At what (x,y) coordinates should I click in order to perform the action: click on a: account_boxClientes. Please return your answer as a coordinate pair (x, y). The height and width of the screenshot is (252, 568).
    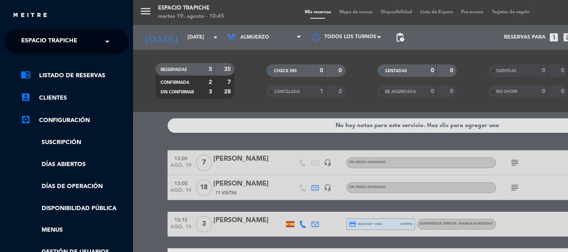
    Looking at the image, I should click on (75, 98).